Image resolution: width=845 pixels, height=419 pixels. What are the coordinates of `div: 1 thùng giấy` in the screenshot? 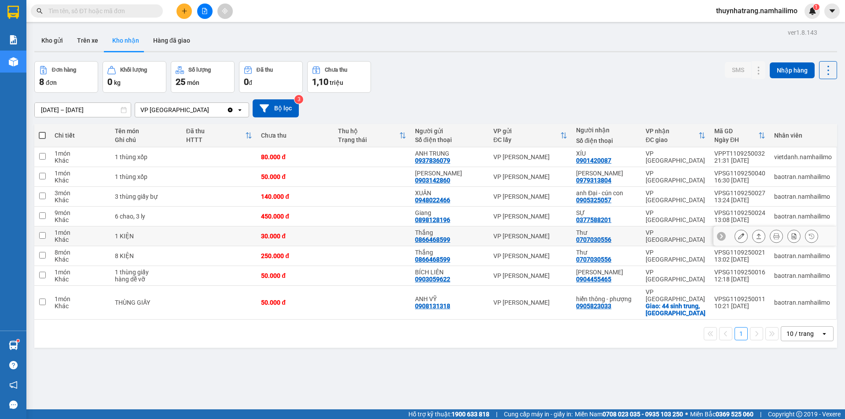 It's located at (146, 272).